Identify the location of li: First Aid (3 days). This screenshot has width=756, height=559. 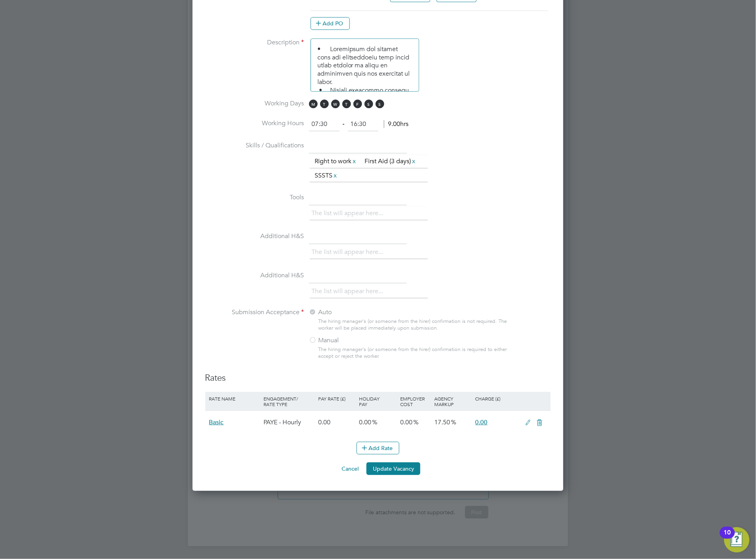
(391, 161).